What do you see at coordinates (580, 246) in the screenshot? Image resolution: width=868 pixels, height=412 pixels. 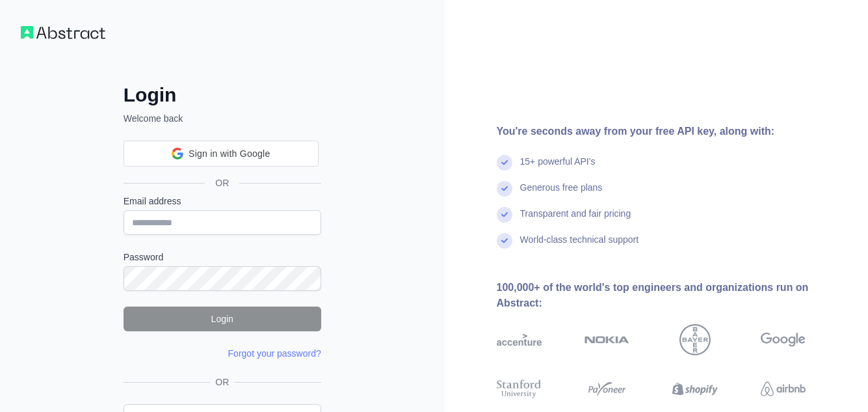 I see `div: World-class technical support` at bounding box center [580, 246].